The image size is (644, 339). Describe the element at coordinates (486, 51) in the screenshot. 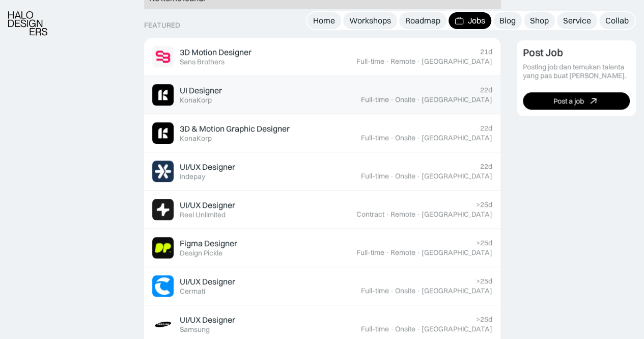

I see `div: 21d` at that location.